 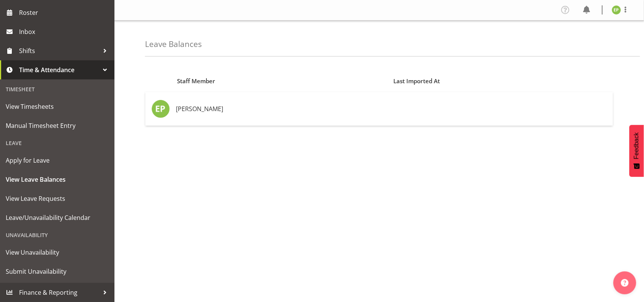 What do you see at coordinates (196, 81) in the screenshot?
I see `span: Staff Member` at bounding box center [196, 81].